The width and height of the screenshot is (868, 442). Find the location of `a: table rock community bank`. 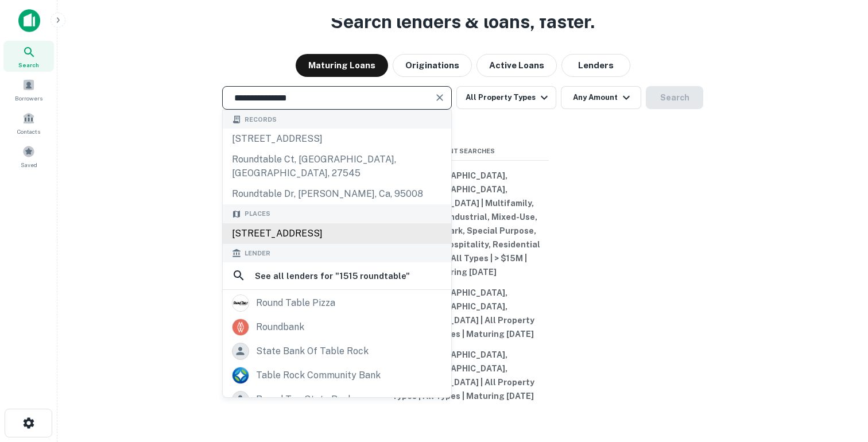

a: table rock community bank is located at coordinates (337, 375).